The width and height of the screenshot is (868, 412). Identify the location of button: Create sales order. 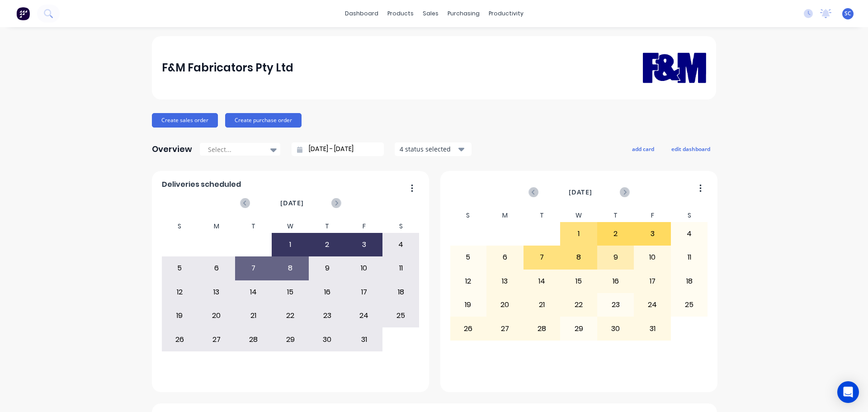
(185, 120).